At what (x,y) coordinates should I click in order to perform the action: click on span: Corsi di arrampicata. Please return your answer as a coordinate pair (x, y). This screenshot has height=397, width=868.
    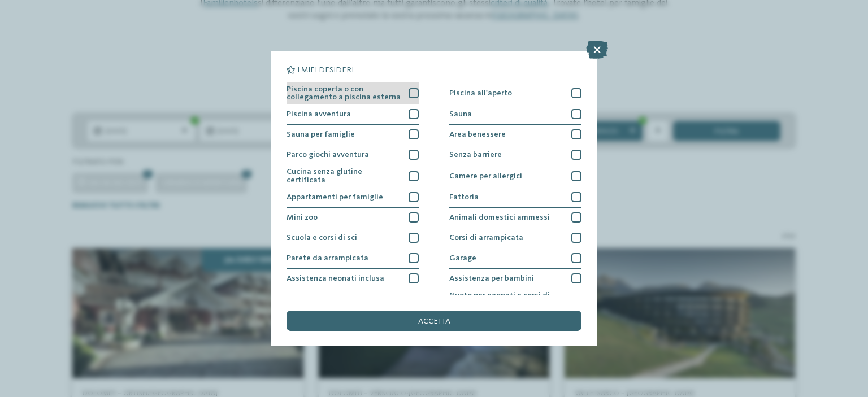
    Looking at the image, I should click on (486, 237).